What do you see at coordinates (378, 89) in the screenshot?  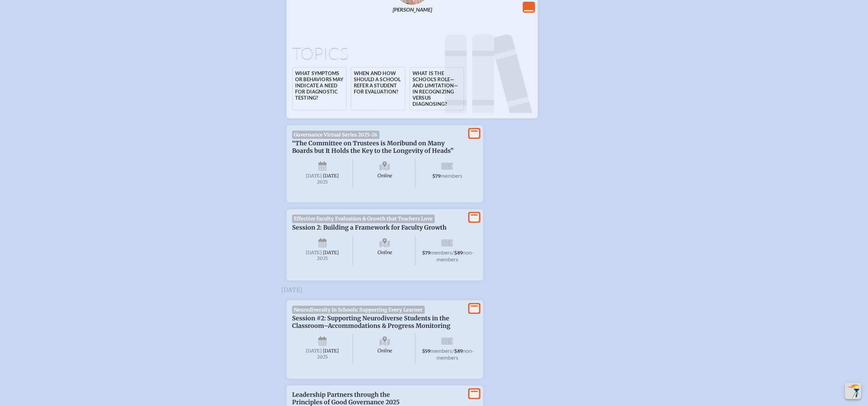 I see `li: When and how should a school refer a student for evaluation?` at bounding box center [378, 89].